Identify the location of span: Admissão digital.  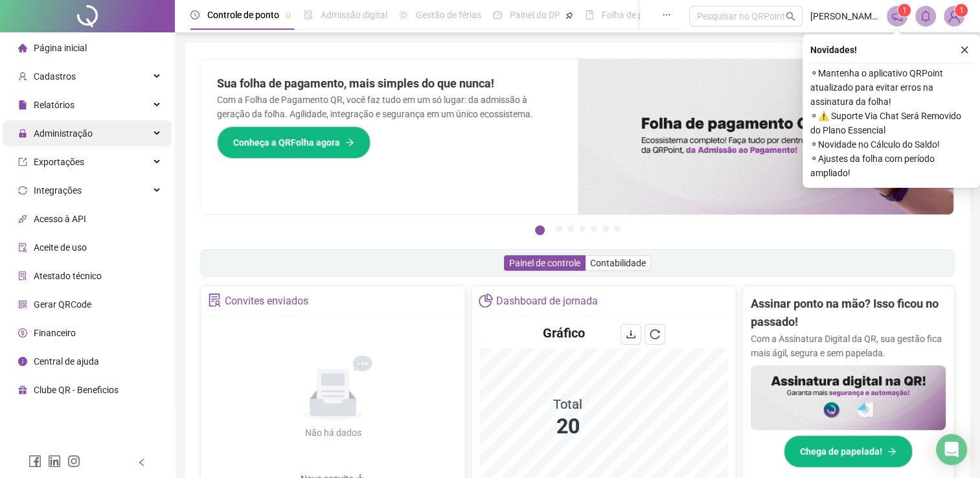
(354, 15).